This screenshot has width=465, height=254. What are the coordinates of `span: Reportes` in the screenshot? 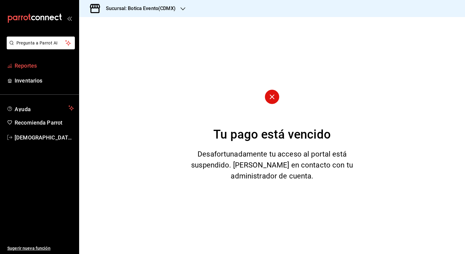 It's located at (44, 65).